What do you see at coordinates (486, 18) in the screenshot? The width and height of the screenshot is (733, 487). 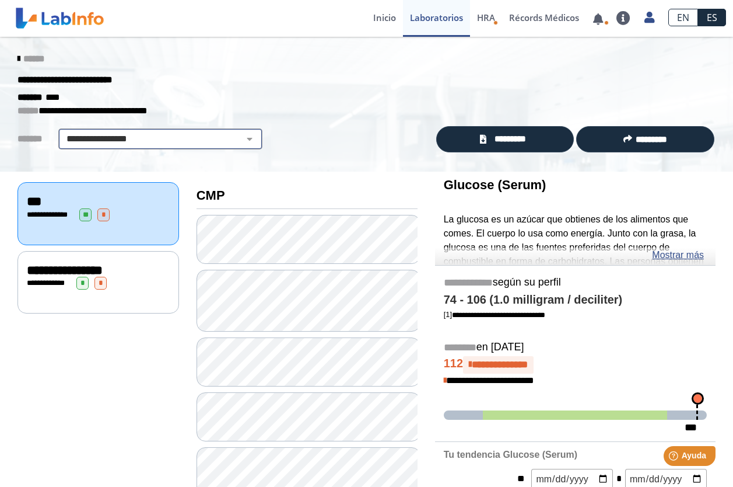 I see `span: HRA` at bounding box center [486, 18].